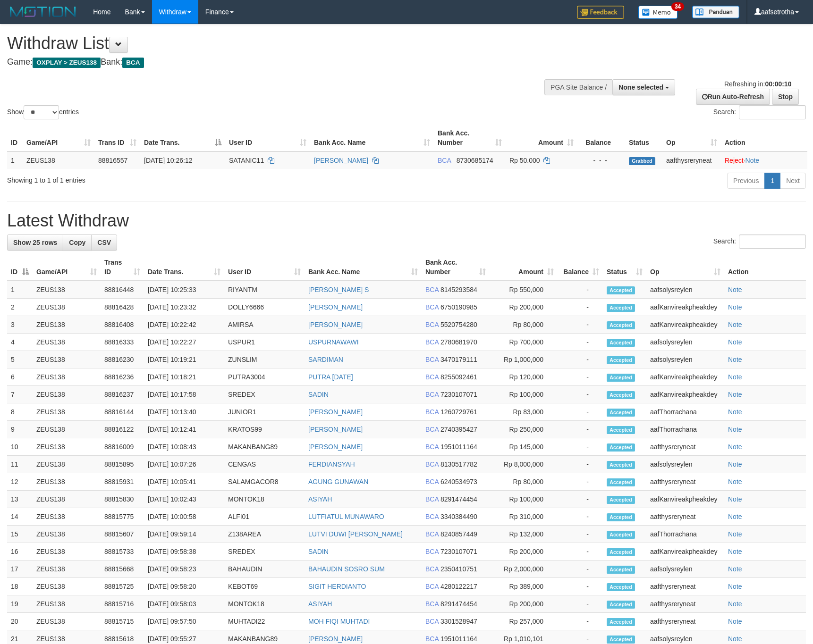  Describe the element at coordinates (122, 517) in the screenshot. I see `td: 88815775` at that location.